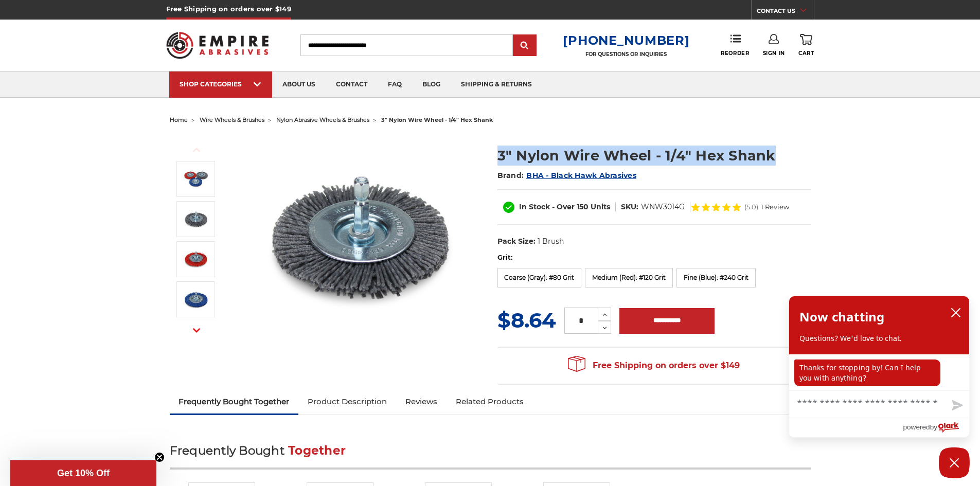 The height and width of the screenshot is (486, 980). What do you see at coordinates (84, 473) in the screenshot?
I see `span: Get 10% Off` at bounding box center [84, 473].